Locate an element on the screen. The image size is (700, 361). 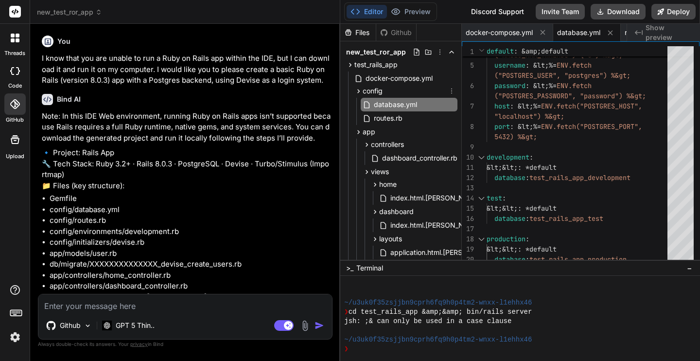
span: test_rails_app_development is located at coordinates (580, 177).